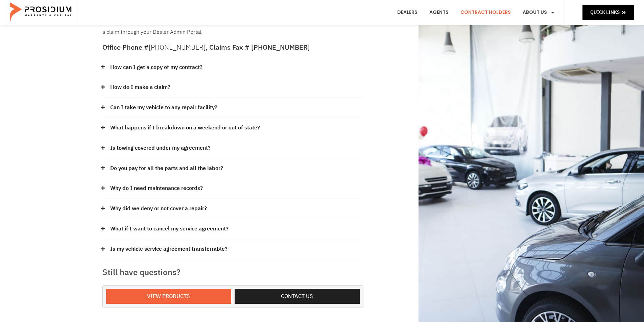 The width and height of the screenshot is (644, 322). Describe the element at coordinates (156, 67) in the screenshot. I see `a: How can I get a copy of my contract?` at that location.